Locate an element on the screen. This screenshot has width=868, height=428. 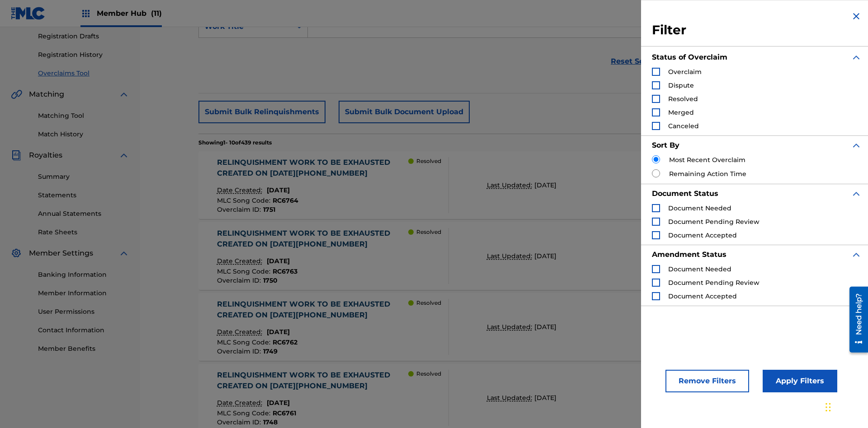
strong: Sort By is located at coordinates (665, 145).